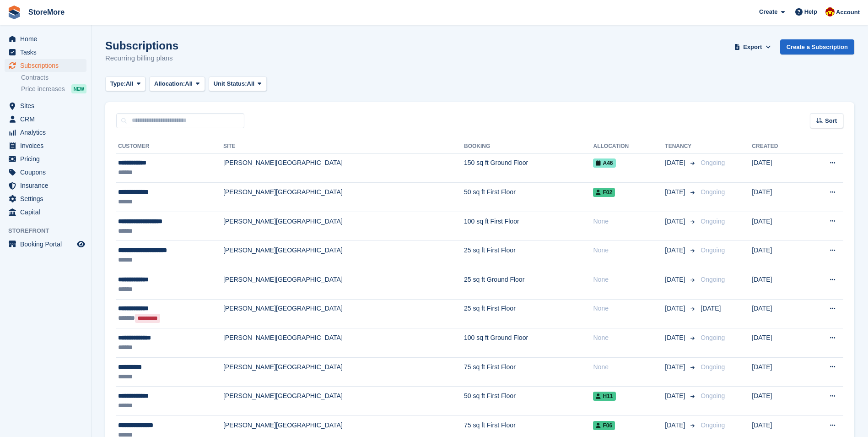  What do you see at coordinates (48, 199) in the screenshot?
I see `span: Settings` at bounding box center [48, 199].